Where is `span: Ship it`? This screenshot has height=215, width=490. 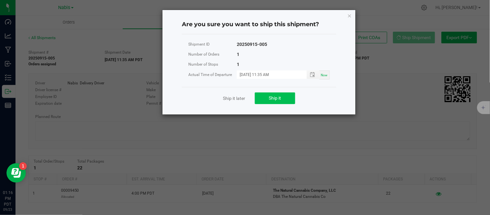
span: Ship it is located at coordinates (275, 98).